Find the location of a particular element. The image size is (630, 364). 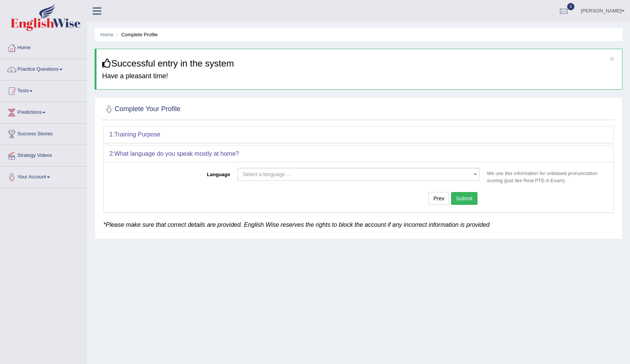

h4: Have a pleasant time! is located at coordinates (359, 76).